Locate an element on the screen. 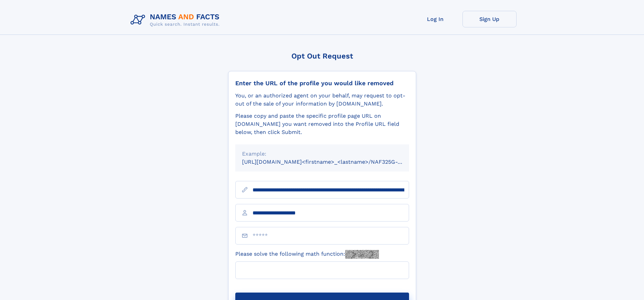 This screenshot has height=300, width=644. img: Logo Names and Facts is located at coordinates (176, 20).